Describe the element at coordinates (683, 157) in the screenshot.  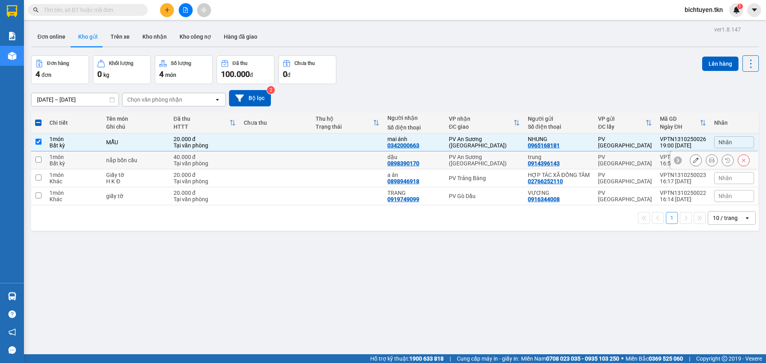
I see `div: VPTN1310250024` at that location.